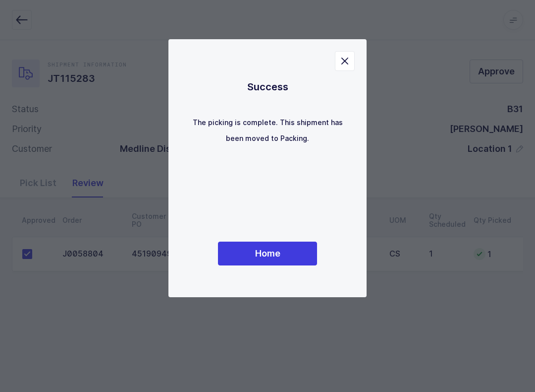 The height and width of the screenshot is (392, 535). Describe the element at coordinates (268, 168) in the screenshot. I see `div: dialog` at that location.